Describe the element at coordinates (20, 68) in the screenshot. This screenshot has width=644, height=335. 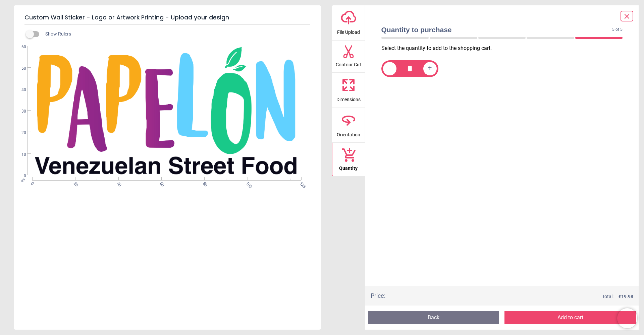
I see `span: 50` at that location.